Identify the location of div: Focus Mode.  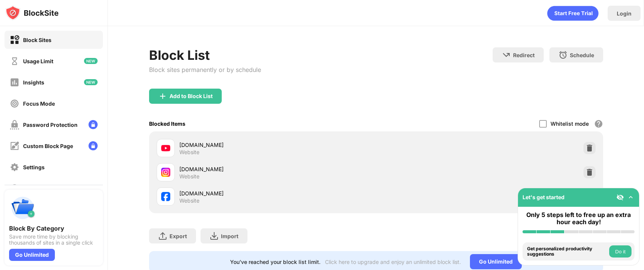
(39, 103).